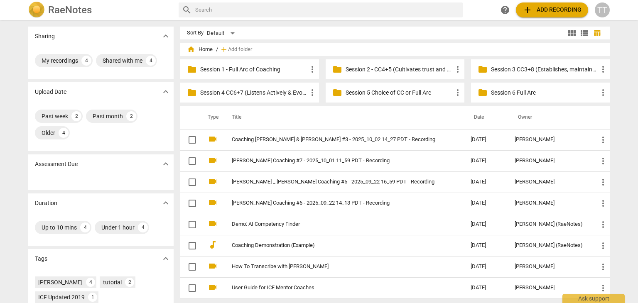 The height and width of the screenshot is (303, 638). I want to click on p: Session 6 Full Arc, so click(545, 93).